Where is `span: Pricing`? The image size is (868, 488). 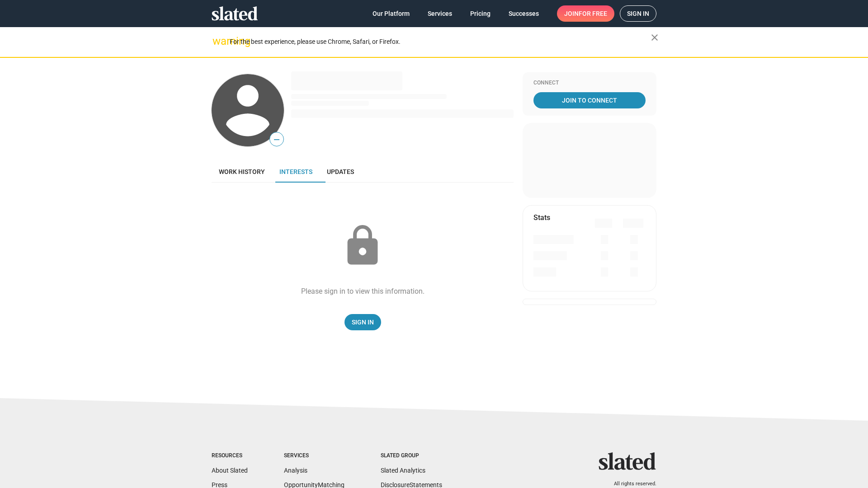
span: Pricing is located at coordinates (480, 13).